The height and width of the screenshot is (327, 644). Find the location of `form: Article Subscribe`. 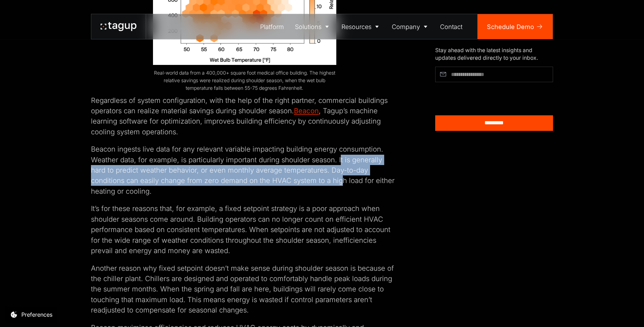

form: Article Subscribe is located at coordinates (494, 98).